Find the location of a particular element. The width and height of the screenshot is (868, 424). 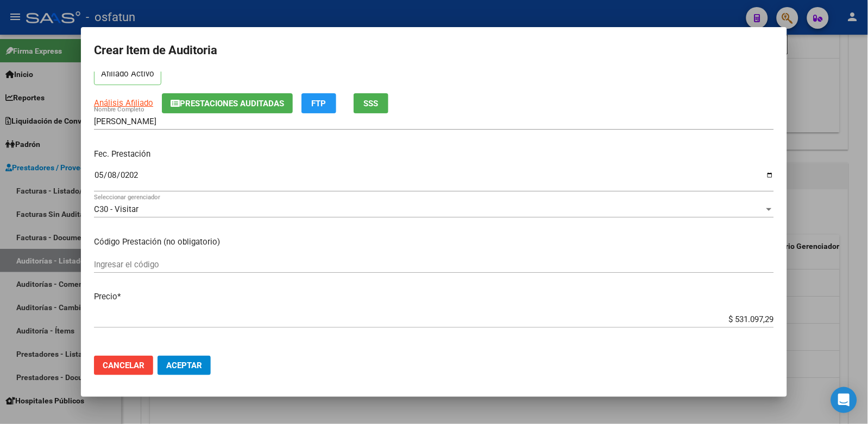

p: Fec. Prestación is located at coordinates (434, 154).